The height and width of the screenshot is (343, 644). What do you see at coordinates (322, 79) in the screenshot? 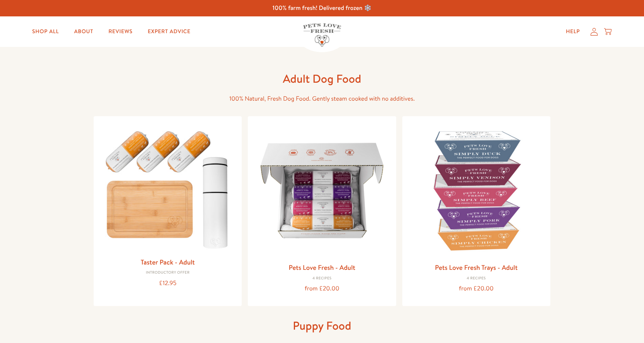
I see `h1: Adult Dog Food` at bounding box center [322, 79].